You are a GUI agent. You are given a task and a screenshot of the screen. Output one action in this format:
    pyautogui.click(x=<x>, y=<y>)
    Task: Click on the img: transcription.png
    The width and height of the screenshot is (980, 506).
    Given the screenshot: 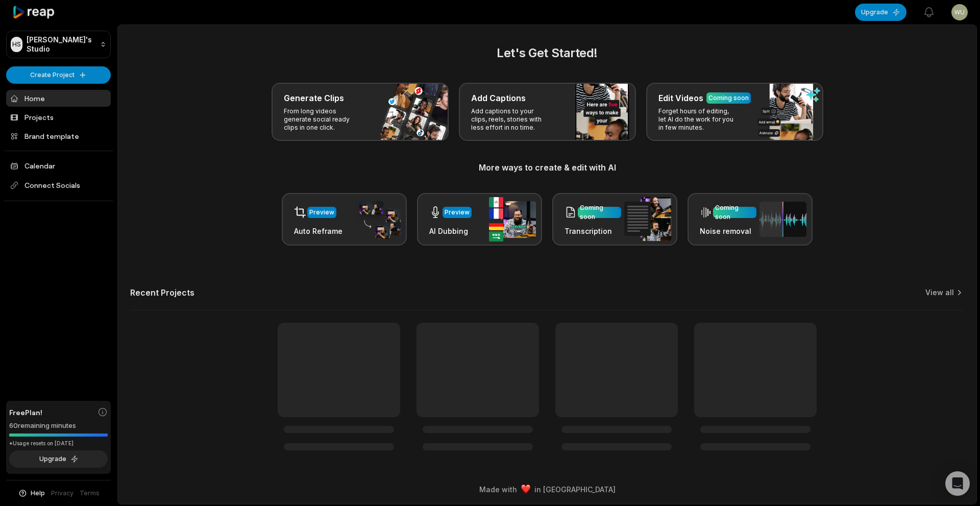 What is the action you would take?
    pyautogui.click(x=648, y=219)
    